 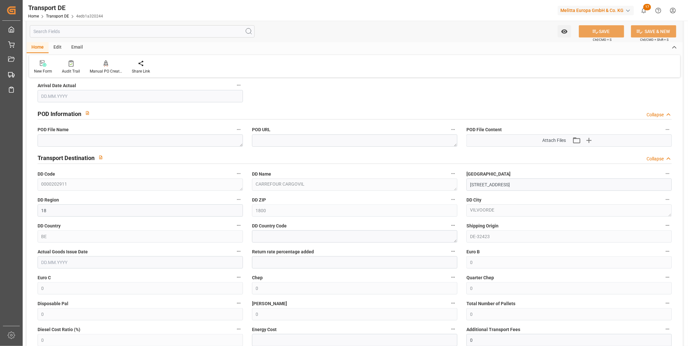 What do you see at coordinates (667, 199) in the screenshot?
I see `button: DD City` at bounding box center [667, 199].